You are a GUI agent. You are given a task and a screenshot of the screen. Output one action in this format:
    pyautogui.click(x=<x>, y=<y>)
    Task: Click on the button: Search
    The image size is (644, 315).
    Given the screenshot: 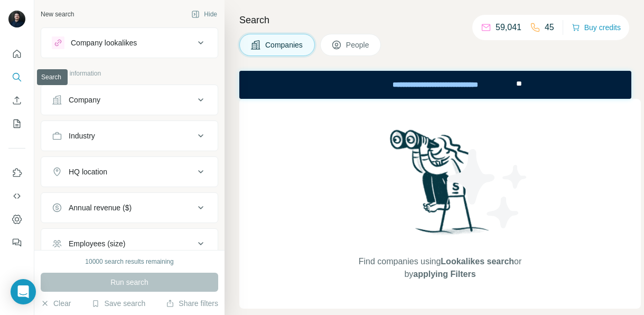 What is the action you would take?
    pyautogui.click(x=17, y=77)
    